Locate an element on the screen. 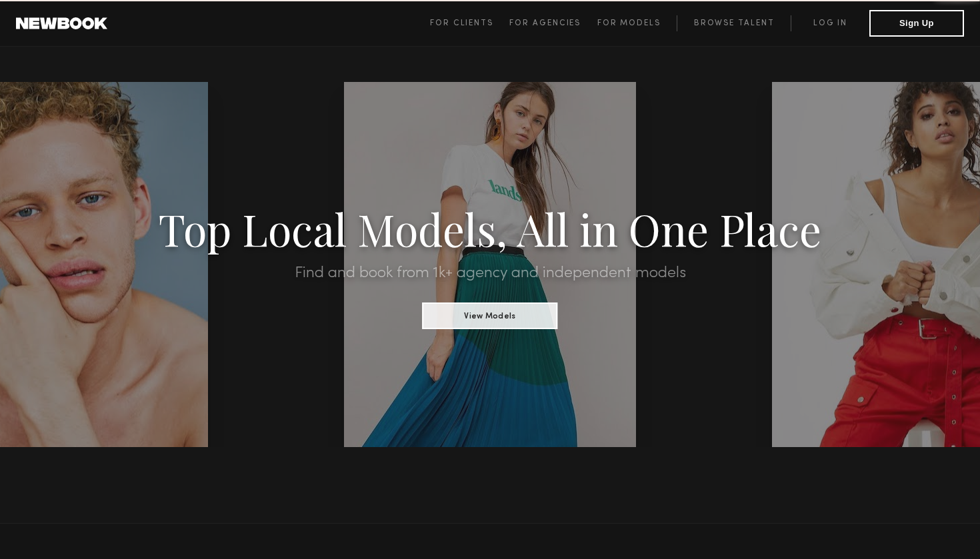  a: For Clients is located at coordinates (470, 24).